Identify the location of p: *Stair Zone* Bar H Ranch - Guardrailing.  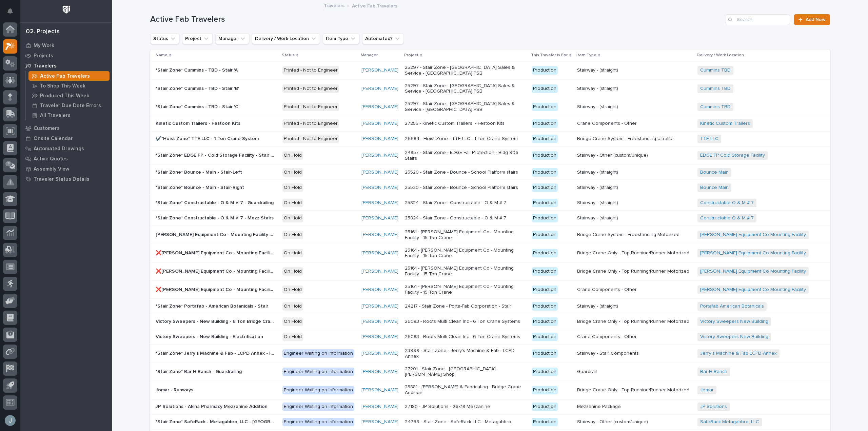
(199, 371).